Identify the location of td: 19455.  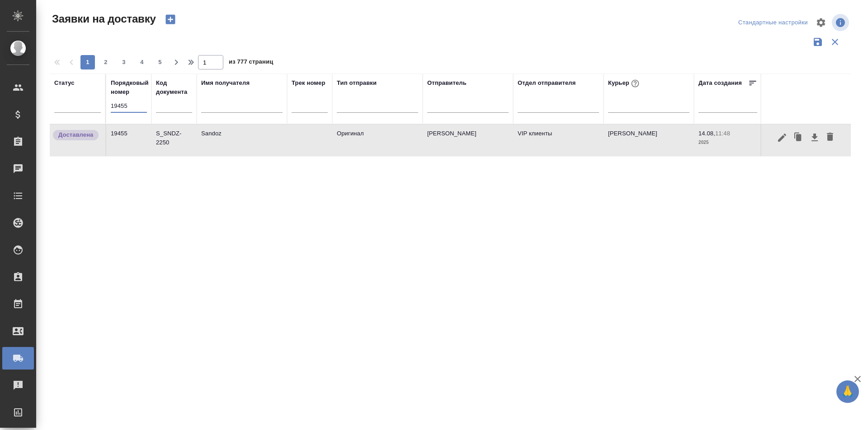
(129, 141).